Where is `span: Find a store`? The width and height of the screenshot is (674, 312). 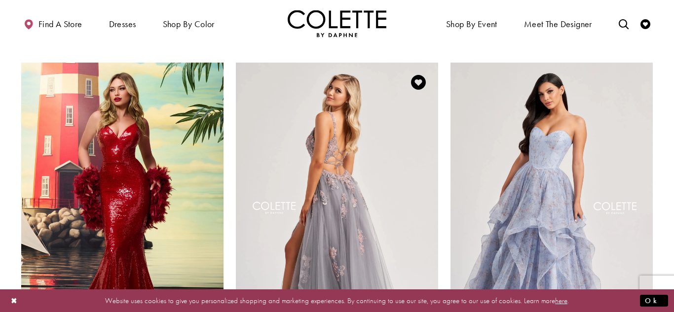
span: Find a store is located at coordinates (60, 24).